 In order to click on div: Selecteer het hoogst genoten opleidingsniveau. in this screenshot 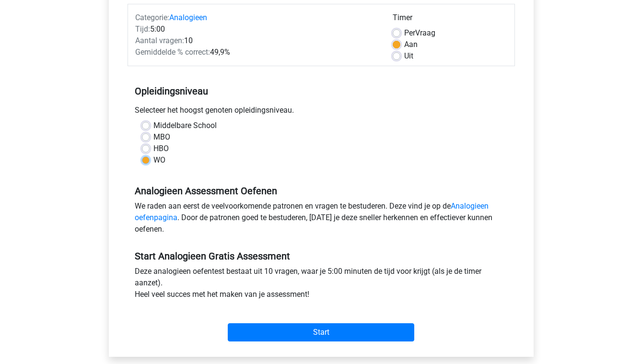, I will do `click(322, 112)`.